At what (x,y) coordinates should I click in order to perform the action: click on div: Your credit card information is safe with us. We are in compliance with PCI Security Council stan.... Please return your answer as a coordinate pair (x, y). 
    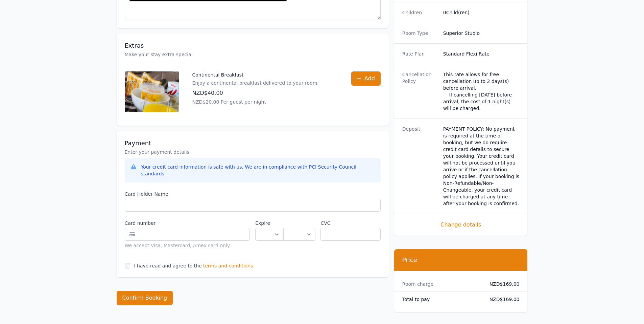
    Looking at the image, I should click on (258, 170).